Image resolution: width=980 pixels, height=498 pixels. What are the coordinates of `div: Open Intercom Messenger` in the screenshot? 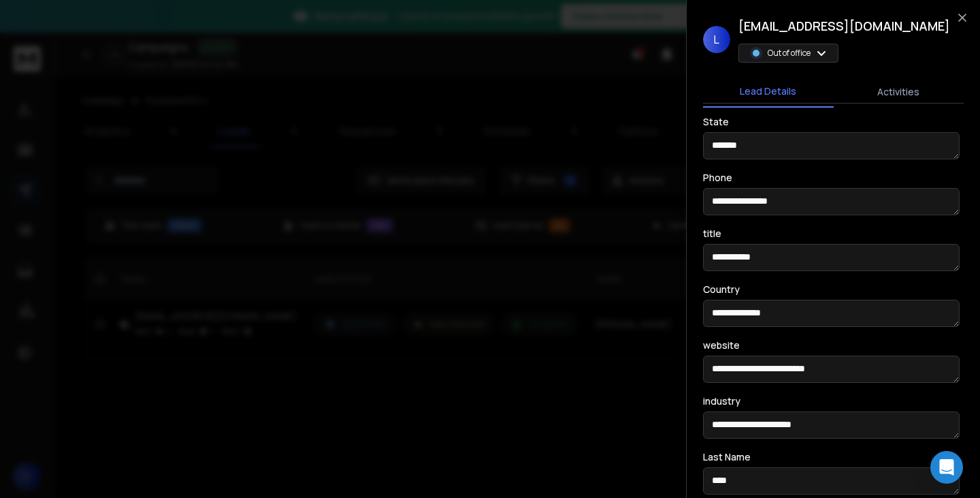 It's located at (947, 467).